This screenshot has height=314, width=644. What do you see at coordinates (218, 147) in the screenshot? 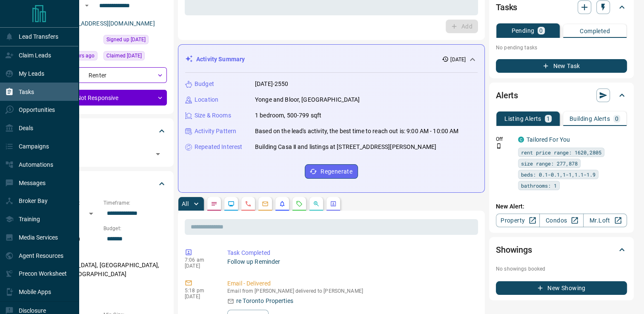
I see `p: Repeated Interest` at bounding box center [218, 147].